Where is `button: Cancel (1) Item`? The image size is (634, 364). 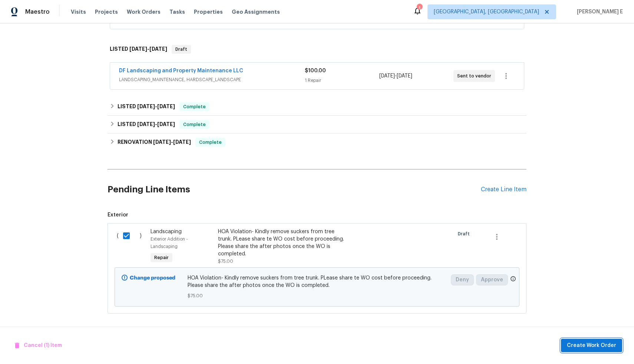
button: Cancel (1) Item is located at coordinates (38, 345).